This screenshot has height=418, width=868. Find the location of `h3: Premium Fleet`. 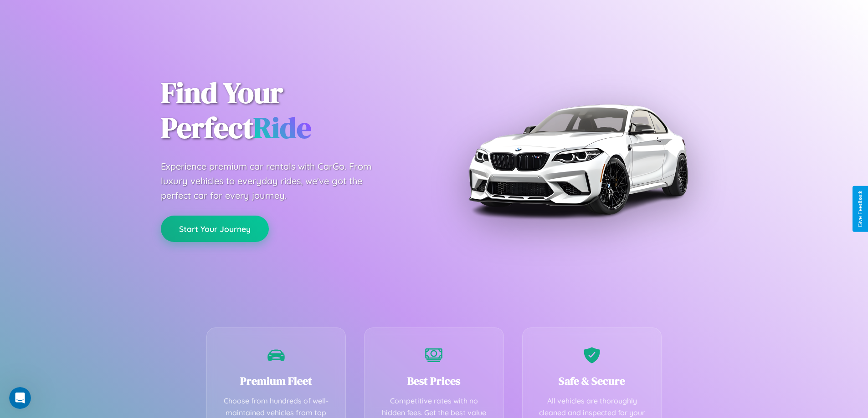

h3: Premium Fleet is located at coordinates (276, 381).